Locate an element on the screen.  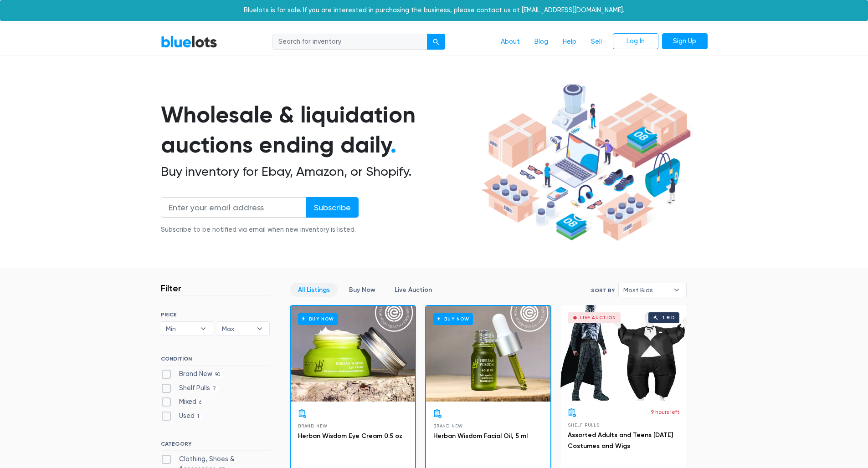
span: 1 is located at coordinates (198, 416).